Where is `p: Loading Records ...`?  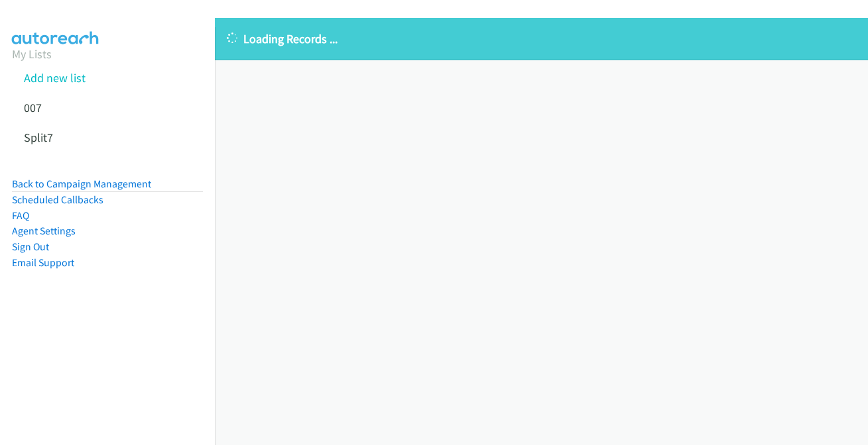
p: Loading Records ... is located at coordinates (541, 39).